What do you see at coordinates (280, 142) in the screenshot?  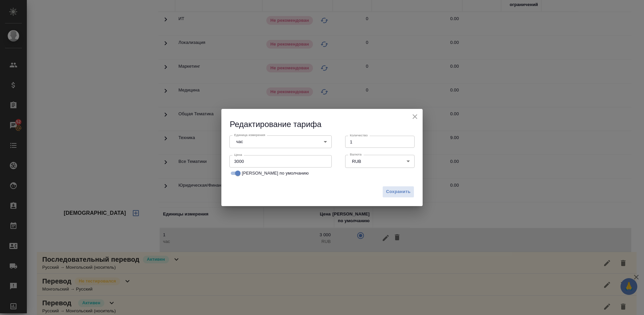 I see `div: час` at bounding box center [280, 142].